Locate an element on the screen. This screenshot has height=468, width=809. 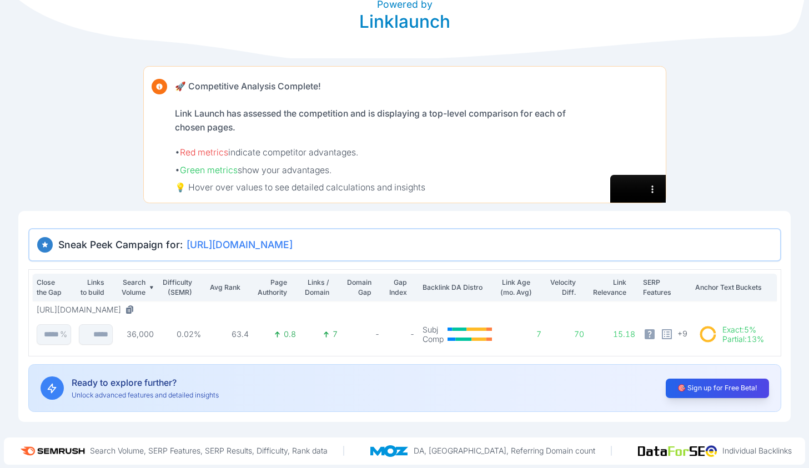
p: Comp is located at coordinates (433, 339).